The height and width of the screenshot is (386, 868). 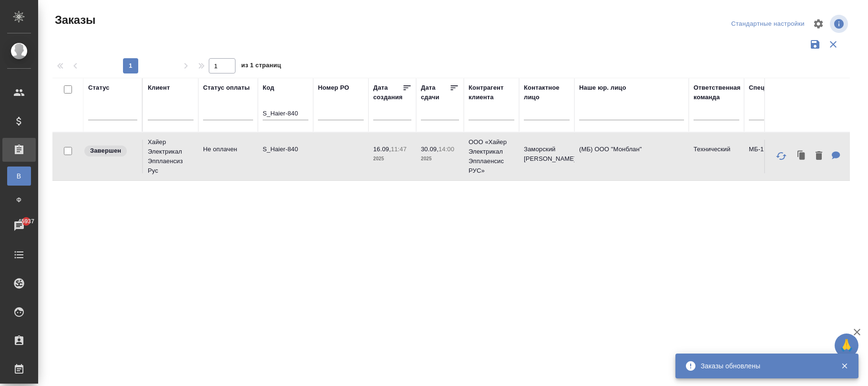 What do you see at coordinates (74, 20) in the screenshot?
I see `span: Заказы` at bounding box center [74, 20].